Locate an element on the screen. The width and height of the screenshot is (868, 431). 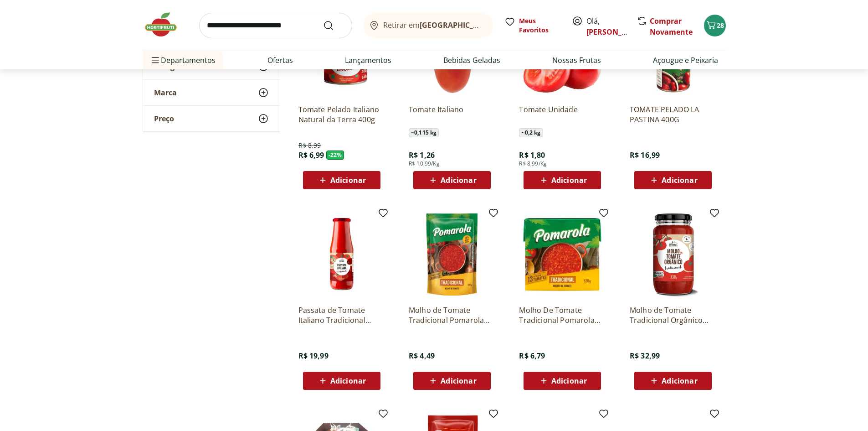
span: Departamentos is located at coordinates (183, 60).